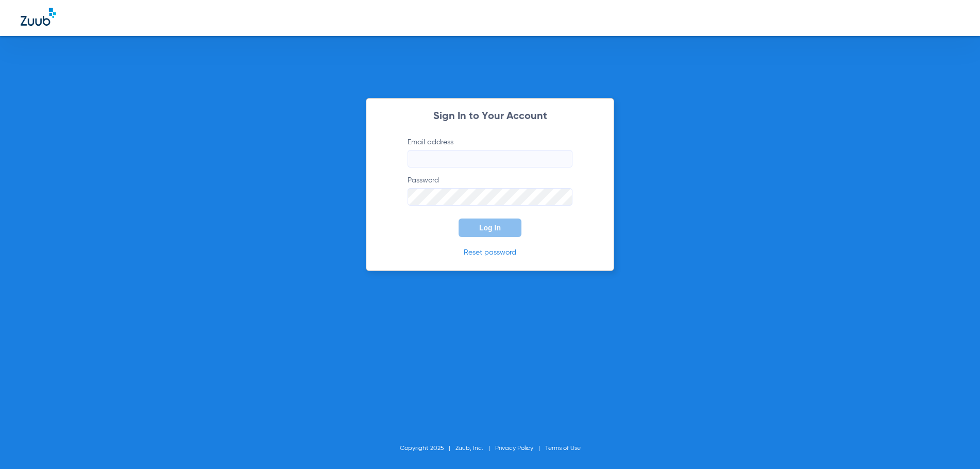  Describe the element at coordinates (490, 228) in the screenshot. I see `button: Log In` at that location.